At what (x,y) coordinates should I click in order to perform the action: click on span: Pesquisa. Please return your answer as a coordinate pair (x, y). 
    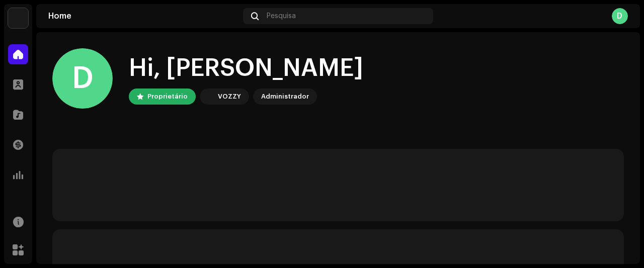
    Looking at the image, I should click on (281, 16).